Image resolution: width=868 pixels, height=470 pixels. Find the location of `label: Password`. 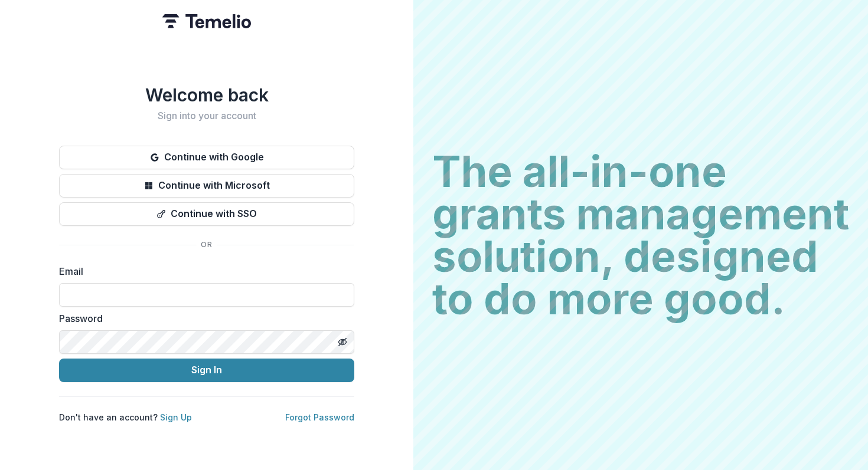

label: Password is located at coordinates (203, 319).